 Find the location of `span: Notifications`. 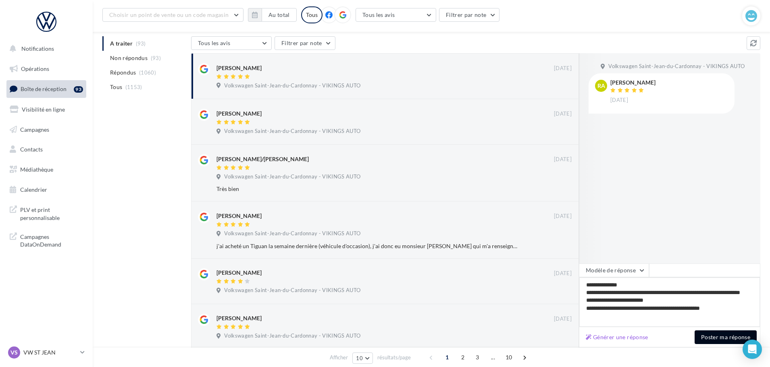

span: Notifications is located at coordinates (37, 48).